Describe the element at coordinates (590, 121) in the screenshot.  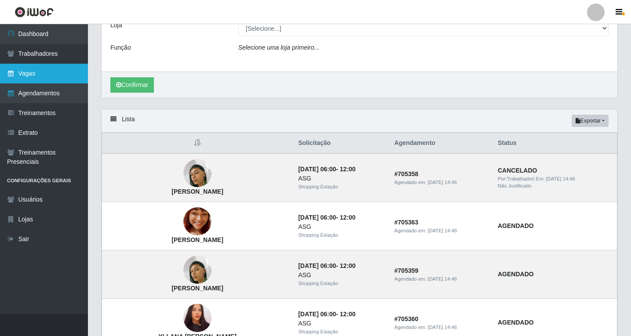
I see `button: Exportar` at that location.